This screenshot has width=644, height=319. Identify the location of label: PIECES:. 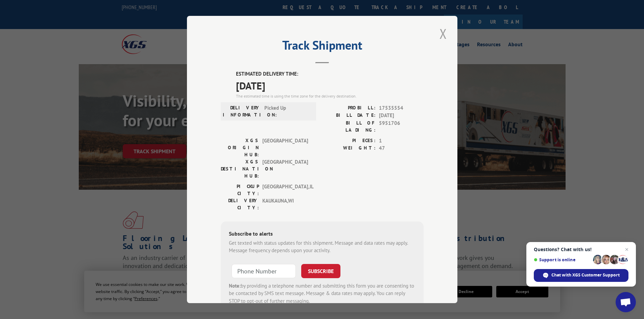
(349, 141).